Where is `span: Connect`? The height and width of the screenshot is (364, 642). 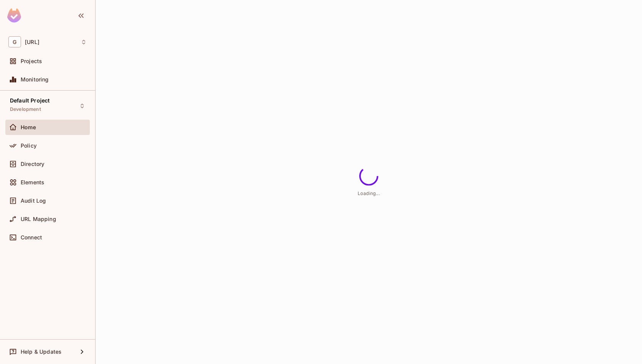 span: Connect is located at coordinates (32, 238).